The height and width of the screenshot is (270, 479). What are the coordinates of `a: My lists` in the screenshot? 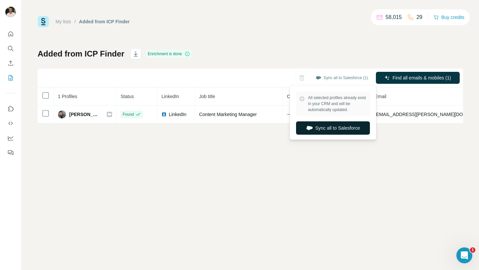 It's located at (63, 22).